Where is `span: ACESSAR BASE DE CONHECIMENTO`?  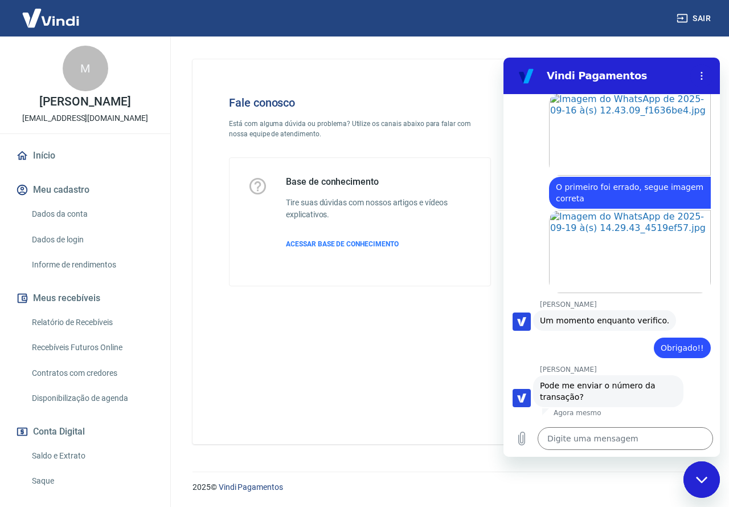
span: ACESSAR BASE DE CONHECIMENTO is located at coordinates (343, 244).